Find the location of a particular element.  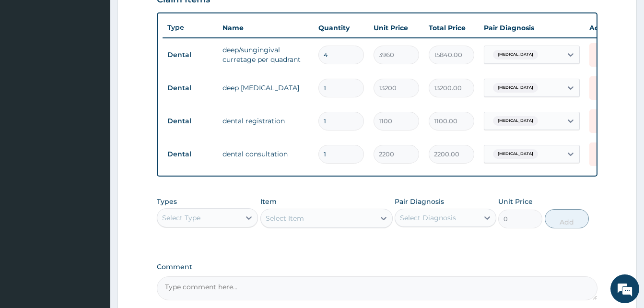

label: Item is located at coordinates (268, 202).